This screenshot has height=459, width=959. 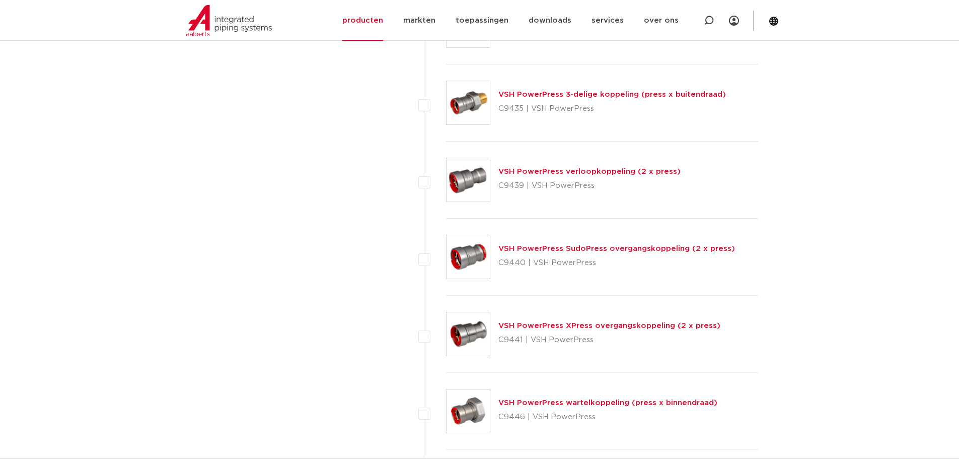 I want to click on img: Thumbnail for VSH PowerPress 3-delige koppeling (press x buitendraad), so click(x=468, y=103).